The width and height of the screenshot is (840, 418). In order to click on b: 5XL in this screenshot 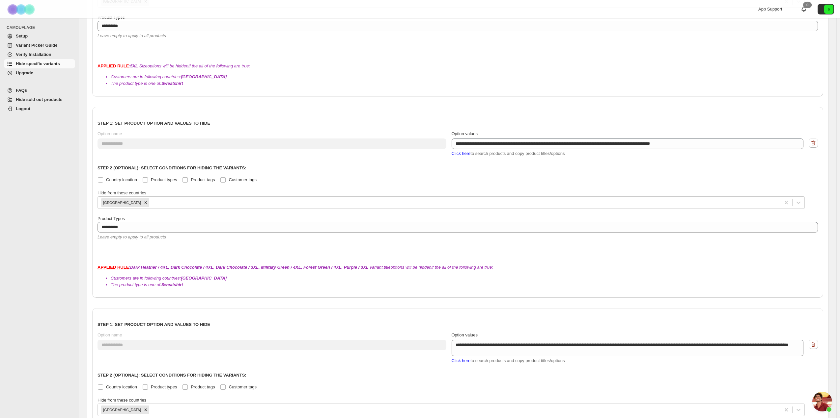, I will do `click(134, 66)`.